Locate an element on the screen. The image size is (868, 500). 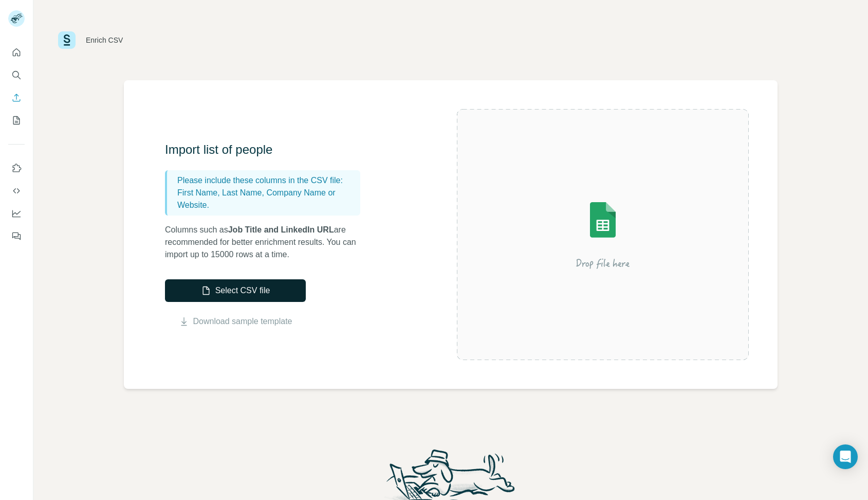
span: Job Title and LinkedIn URL is located at coordinates (281, 230).